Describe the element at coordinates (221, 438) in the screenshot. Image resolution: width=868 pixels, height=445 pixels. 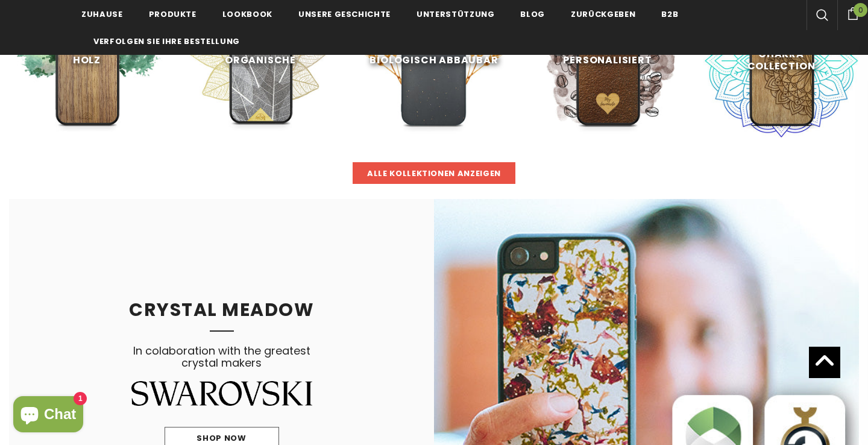
I see `span: Shop Now` at that location.